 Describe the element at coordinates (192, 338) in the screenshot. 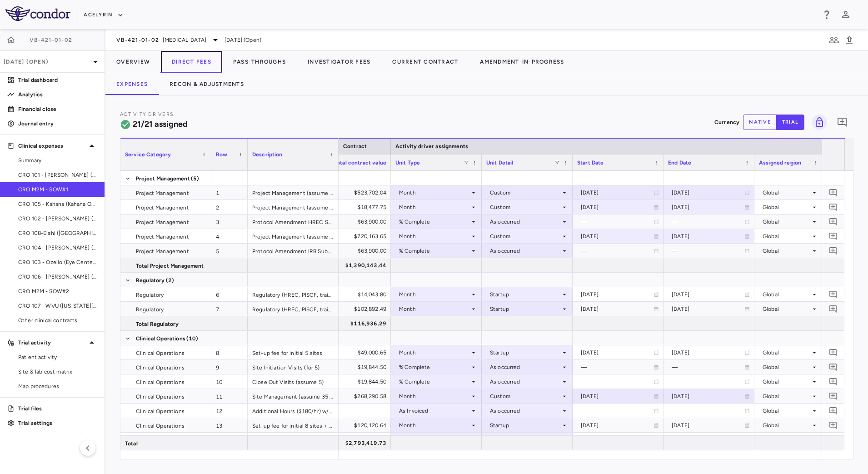

I see `span: (10)` at that location.